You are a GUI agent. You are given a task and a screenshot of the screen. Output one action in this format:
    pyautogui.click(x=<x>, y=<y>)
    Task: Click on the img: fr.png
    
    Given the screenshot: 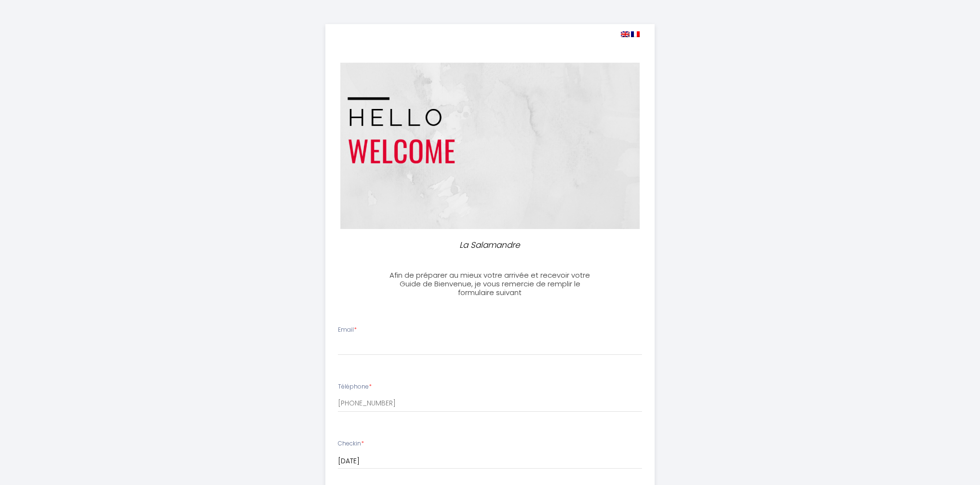 What is the action you would take?
    pyautogui.click(x=635, y=34)
    